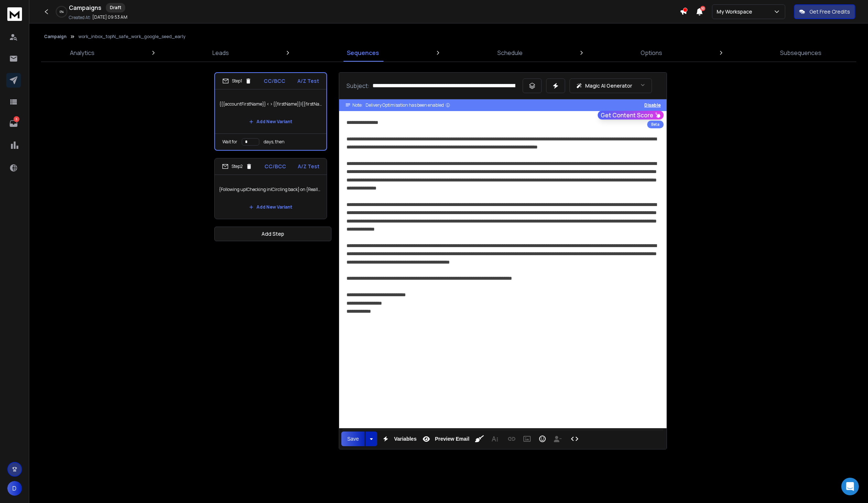 The height and width of the screenshot is (503, 868). I want to click on span: Preview Email, so click(452, 439).